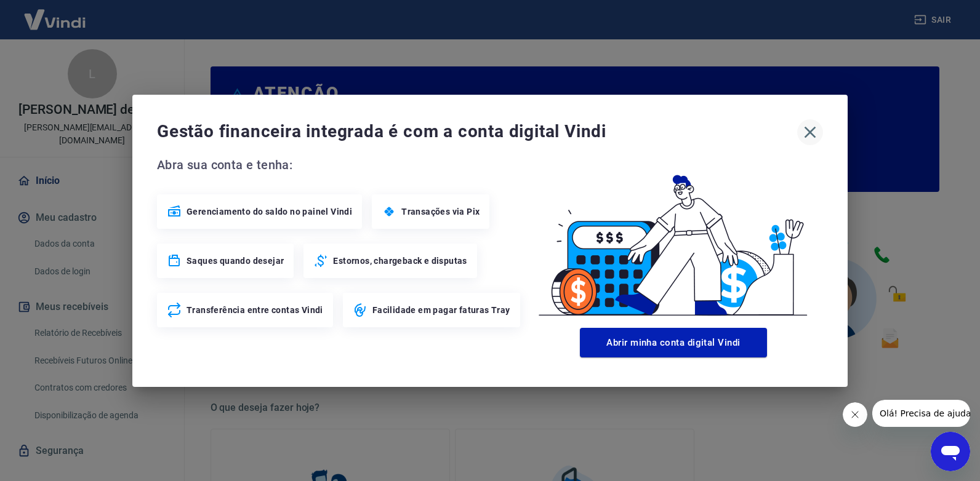 The width and height of the screenshot is (980, 481). Describe the element at coordinates (269, 212) in the screenshot. I see `span: Gerenciamento do saldo no painel Vindi` at that location.